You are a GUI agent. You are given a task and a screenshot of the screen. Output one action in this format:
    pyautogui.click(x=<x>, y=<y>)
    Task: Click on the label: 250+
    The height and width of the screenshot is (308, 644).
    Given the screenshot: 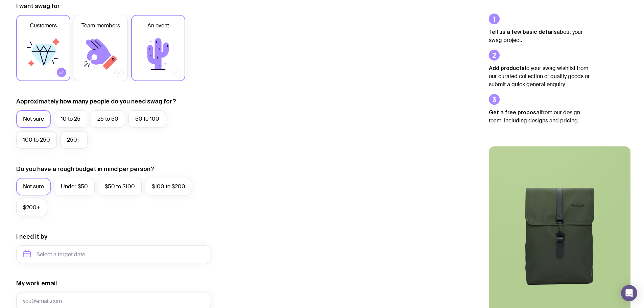 What is the action you would take?
    pyautogui.click(x=73, y=140)
    